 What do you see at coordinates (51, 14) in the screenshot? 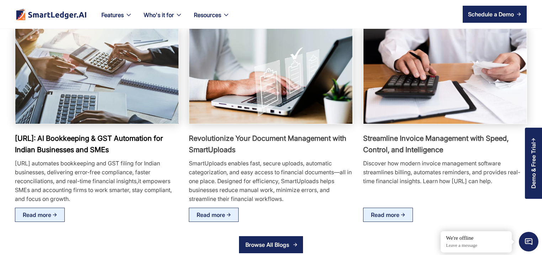
I see `img: footer logo` at bounding box center [51, 14].